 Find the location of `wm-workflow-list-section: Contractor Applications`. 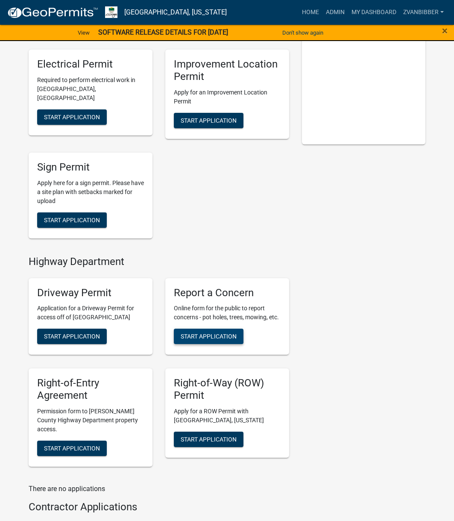

wm-workflow-list-section: Contractor Applications is located at coordinates (159, 509).